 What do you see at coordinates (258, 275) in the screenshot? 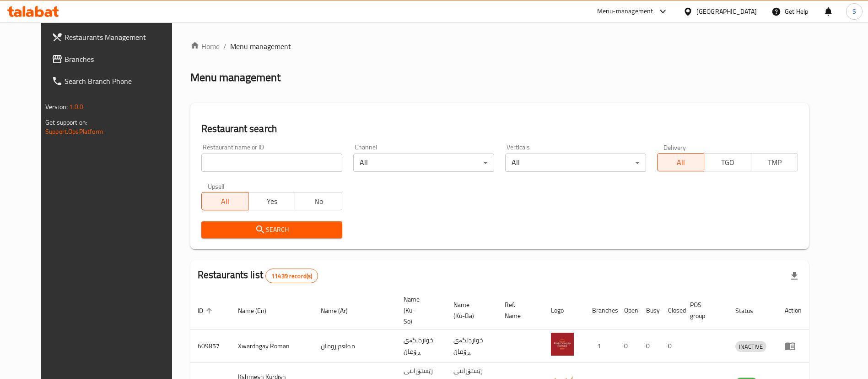
I see `h2: Restaurants list` at bounding box center [258, 275].